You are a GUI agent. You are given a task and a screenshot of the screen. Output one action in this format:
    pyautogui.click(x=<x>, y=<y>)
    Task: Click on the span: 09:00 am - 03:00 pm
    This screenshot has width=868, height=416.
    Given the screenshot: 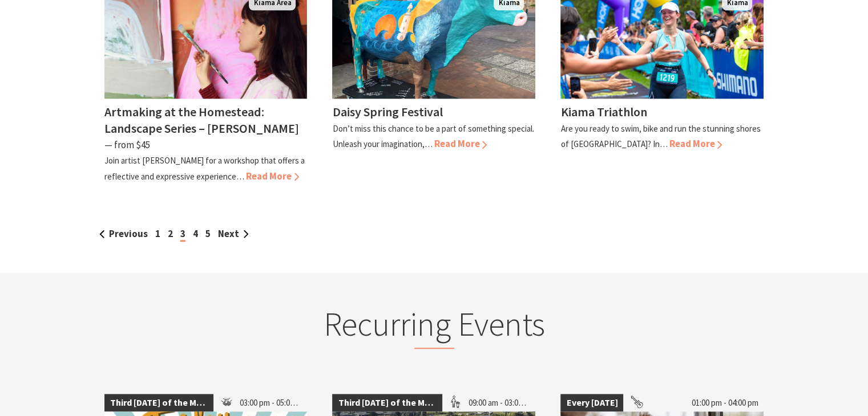 What is the action you would take?
    pyautogui.click(x=499, y=403)
    